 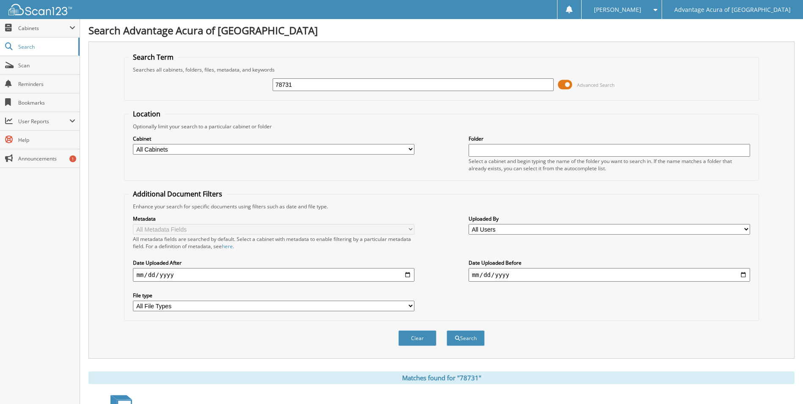 I want to click on div: Enhance your search for specific documents using filters such as date and file type., so click(x=441, y=206).